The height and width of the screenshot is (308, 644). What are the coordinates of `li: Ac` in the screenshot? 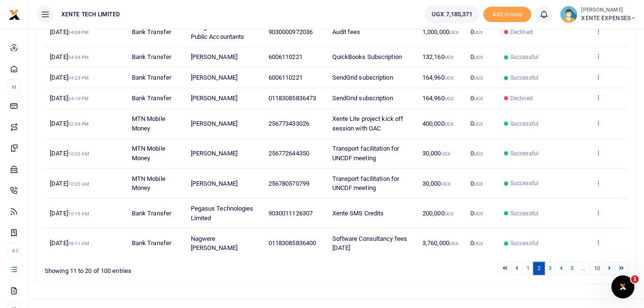 It's located at (14, 250).